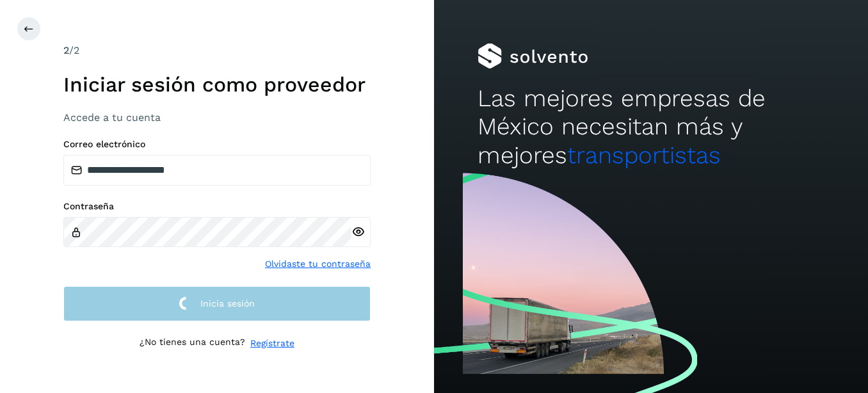 This screenshot has height=393, width=868. Describe the element at coordinates (217, 206) in the screenshot. I see `label: Contraseña` at that location.